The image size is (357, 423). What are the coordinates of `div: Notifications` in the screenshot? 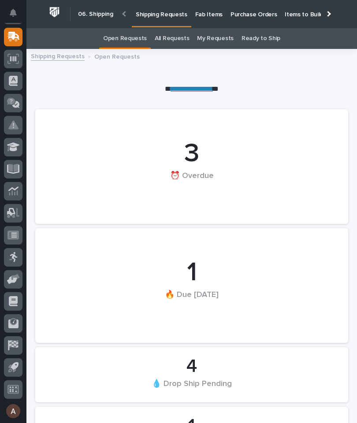 It's located at (17, 16).